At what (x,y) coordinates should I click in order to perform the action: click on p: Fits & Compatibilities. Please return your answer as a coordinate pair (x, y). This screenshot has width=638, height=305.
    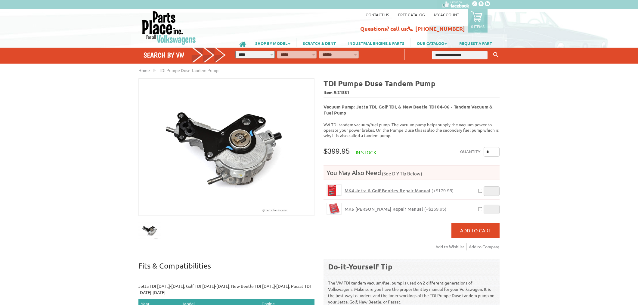
    Looking at the image, I should click on (226, 268).